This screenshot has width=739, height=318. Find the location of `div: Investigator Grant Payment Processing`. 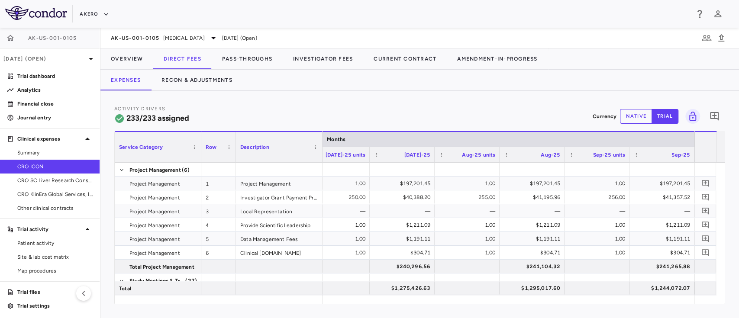

div: Investigator Grant Payment Processing is located at coordinates (279, 197).